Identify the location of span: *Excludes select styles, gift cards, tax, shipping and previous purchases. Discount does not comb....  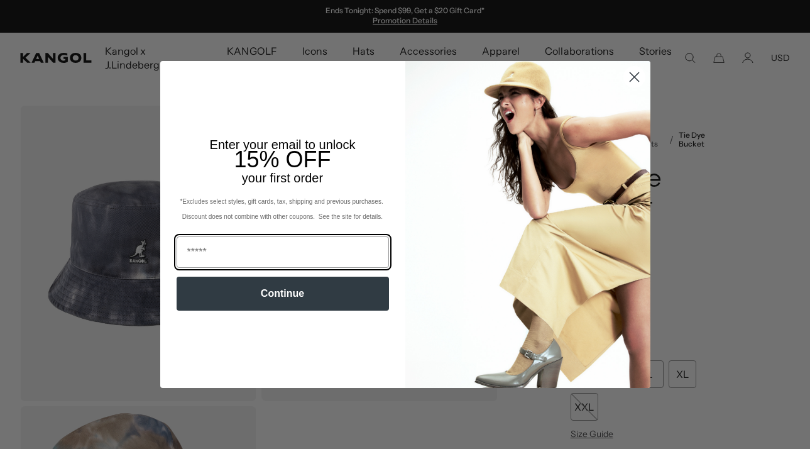
(282, 209).